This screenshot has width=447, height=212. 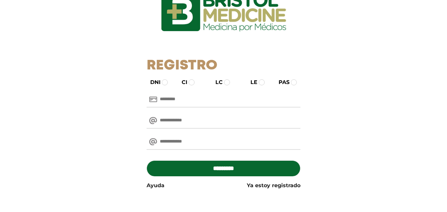 I want to click on label: CI, so click(x=181, y=82).